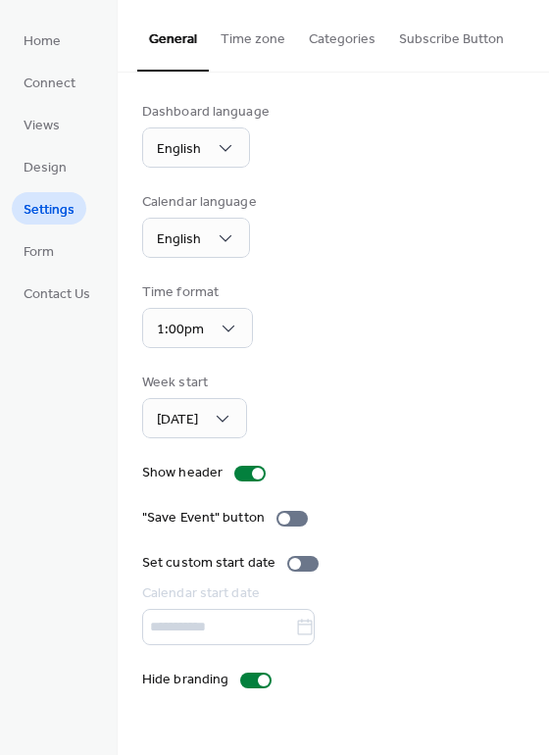 The height and width of the screenshot is (755, 549). Describe the element at coordinates (49, 208) in the screenshot. I see `a: Settings` at that location.